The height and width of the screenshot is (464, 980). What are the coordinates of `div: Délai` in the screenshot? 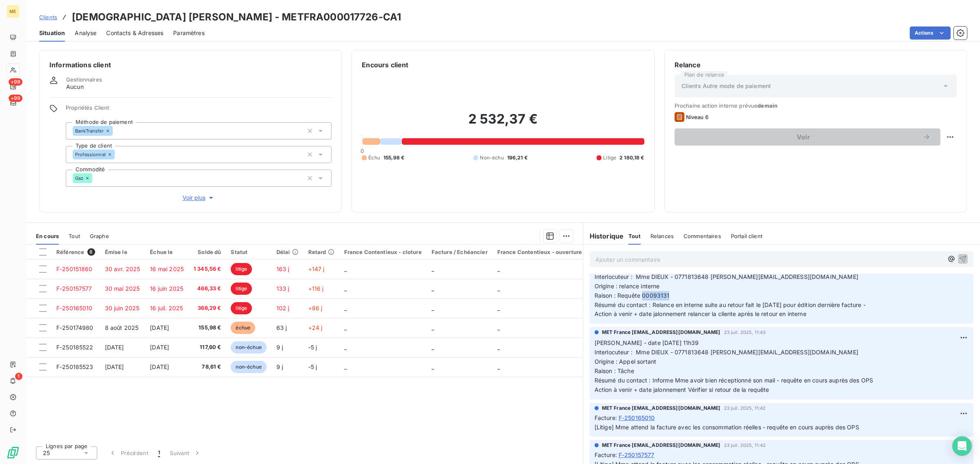 It's located at (288, 252).